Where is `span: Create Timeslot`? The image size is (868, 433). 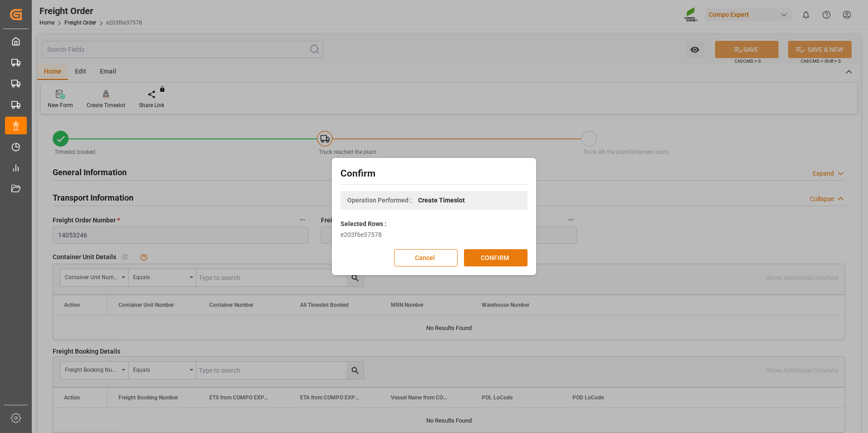 span: Create Timeslot is located at coordinates (441, 200).